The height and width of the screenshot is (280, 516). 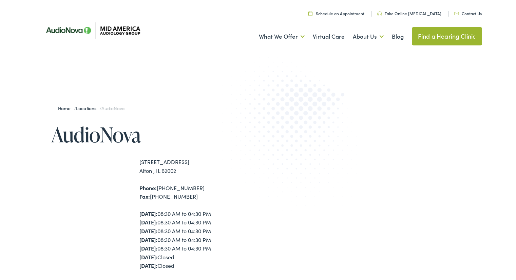 I want to click on a: Locations, so click(x=87, y=108).